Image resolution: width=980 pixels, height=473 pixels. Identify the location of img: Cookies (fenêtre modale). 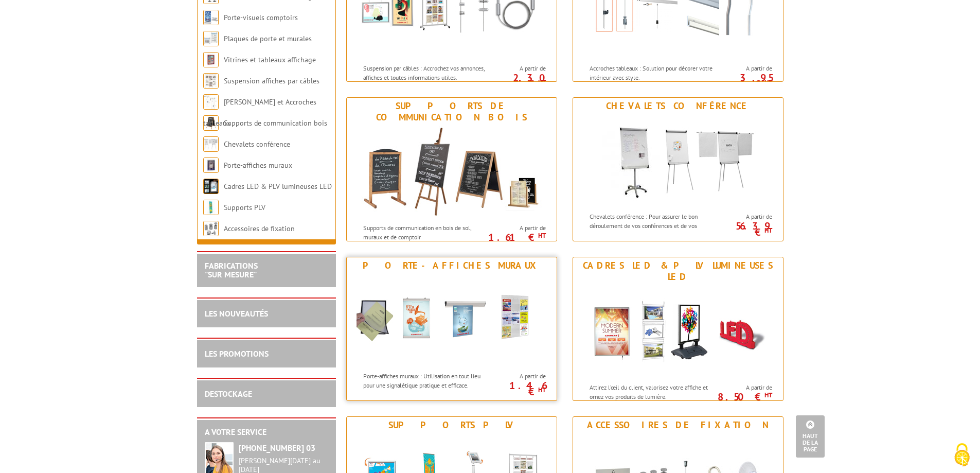
(962, 455).